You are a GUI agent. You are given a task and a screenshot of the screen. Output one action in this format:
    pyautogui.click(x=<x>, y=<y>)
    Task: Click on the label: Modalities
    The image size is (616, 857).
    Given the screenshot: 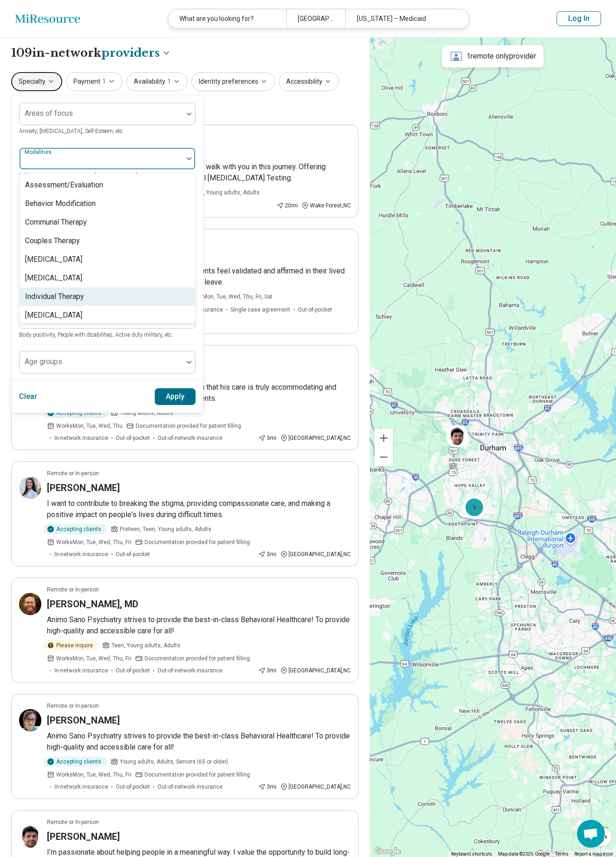 What is the action you would take?
    pyautogui.click(x=39, y=152)
    